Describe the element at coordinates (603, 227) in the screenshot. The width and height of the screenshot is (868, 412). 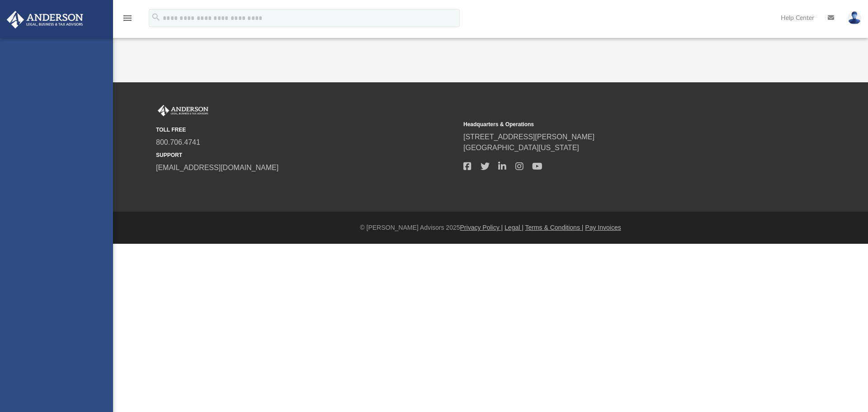
I see `a: Pay Invoices` at that location.